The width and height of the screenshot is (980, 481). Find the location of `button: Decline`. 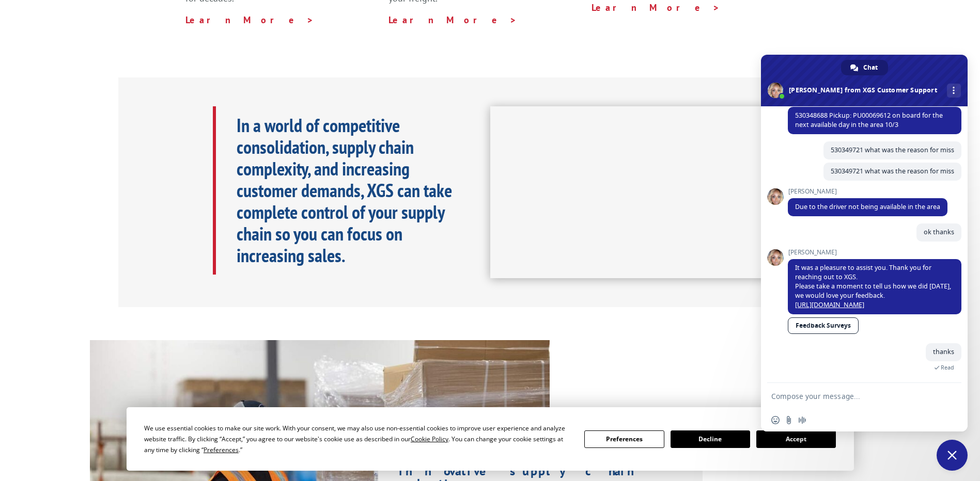

button: Decline is located at coordinates (711, 439).